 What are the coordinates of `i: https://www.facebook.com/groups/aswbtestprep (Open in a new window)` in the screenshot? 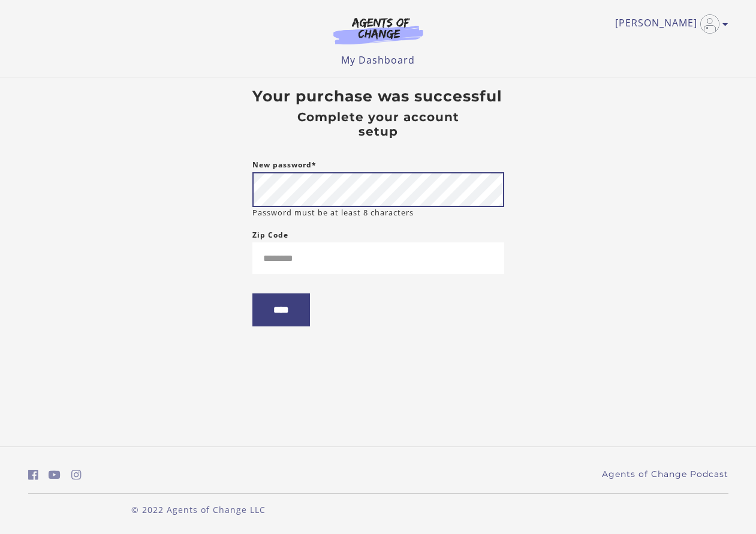 It's located at (33, 475).